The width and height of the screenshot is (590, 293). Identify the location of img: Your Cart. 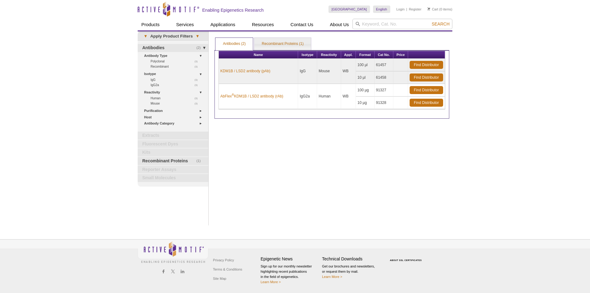
(429, 9).